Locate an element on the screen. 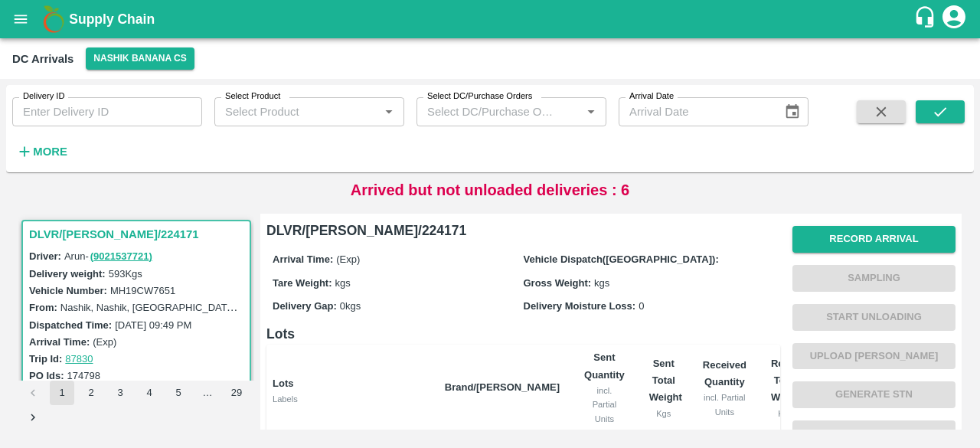  button: Select DC is located at coordinates (140, 58).